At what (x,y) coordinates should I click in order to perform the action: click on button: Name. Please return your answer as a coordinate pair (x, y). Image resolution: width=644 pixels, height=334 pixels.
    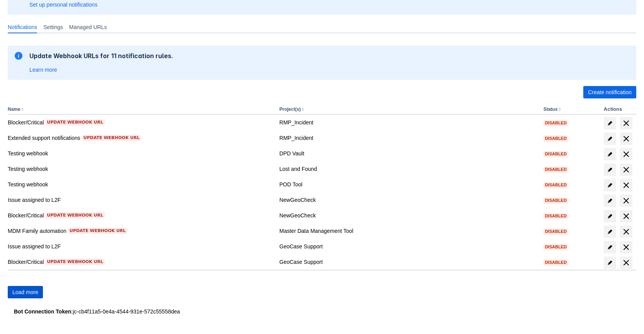
    Looking at the image, I should click on (14, 109).